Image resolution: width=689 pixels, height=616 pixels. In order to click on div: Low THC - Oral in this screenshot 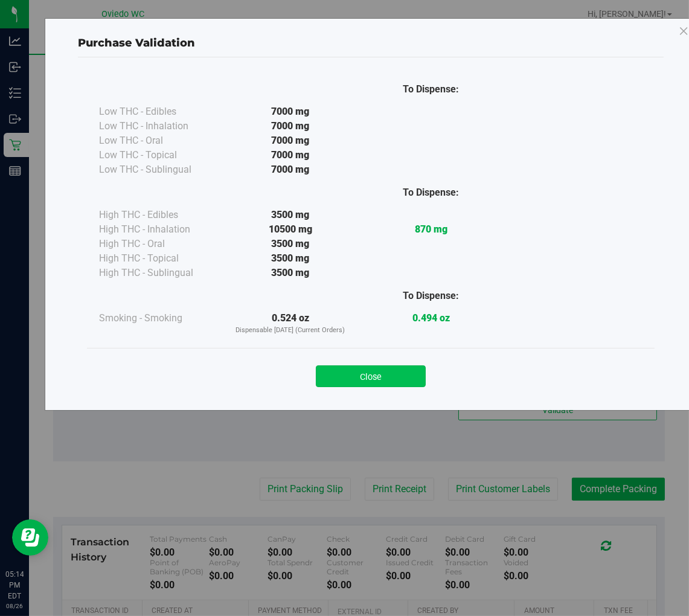, I will do `click(159, 140)`.